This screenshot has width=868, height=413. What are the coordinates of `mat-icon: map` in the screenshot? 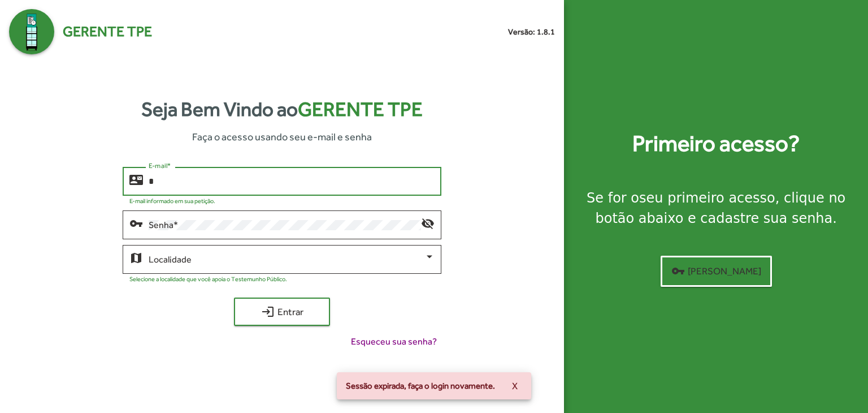 It's located at (136, 258).